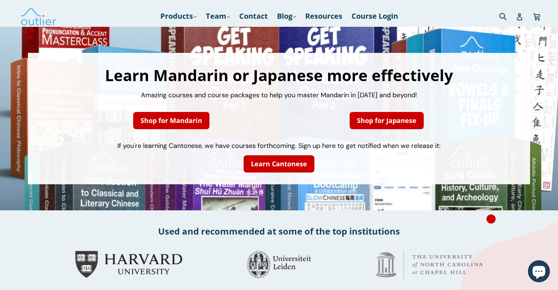 Image resolution: width=558 pixels, height=290 pixels. I want to click on a: Products, so click(178, 16).